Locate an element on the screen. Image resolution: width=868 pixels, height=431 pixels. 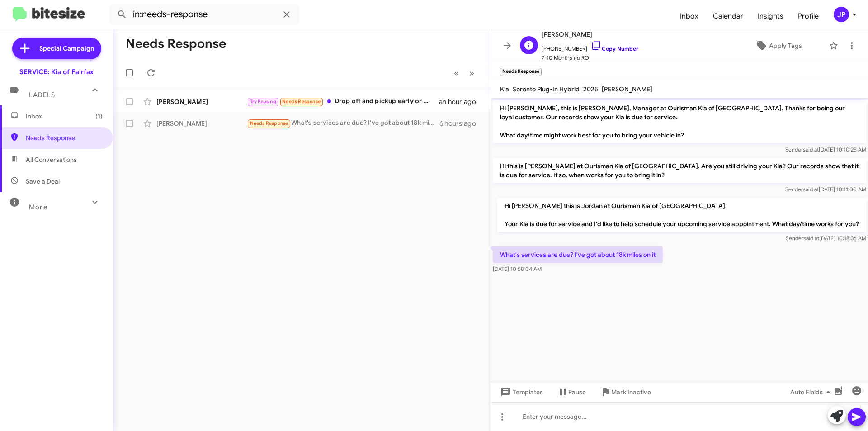
span: Labels is located at coordinates (42, 95).